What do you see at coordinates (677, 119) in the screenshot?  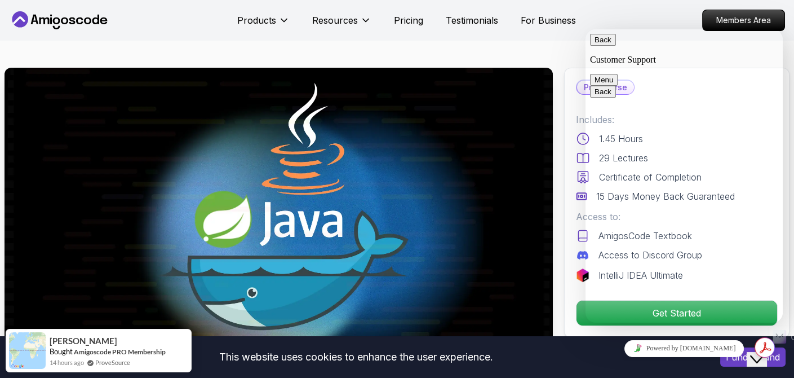 I see `p: Includes:` at bounding box center [677, 119].